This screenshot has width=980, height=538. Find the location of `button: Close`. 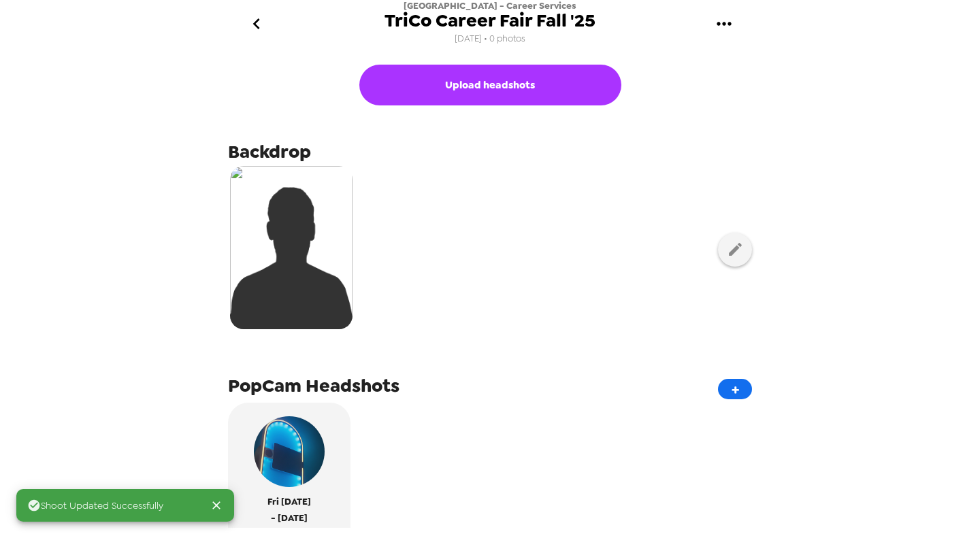

button: Close is located at coordinates (216, 505).